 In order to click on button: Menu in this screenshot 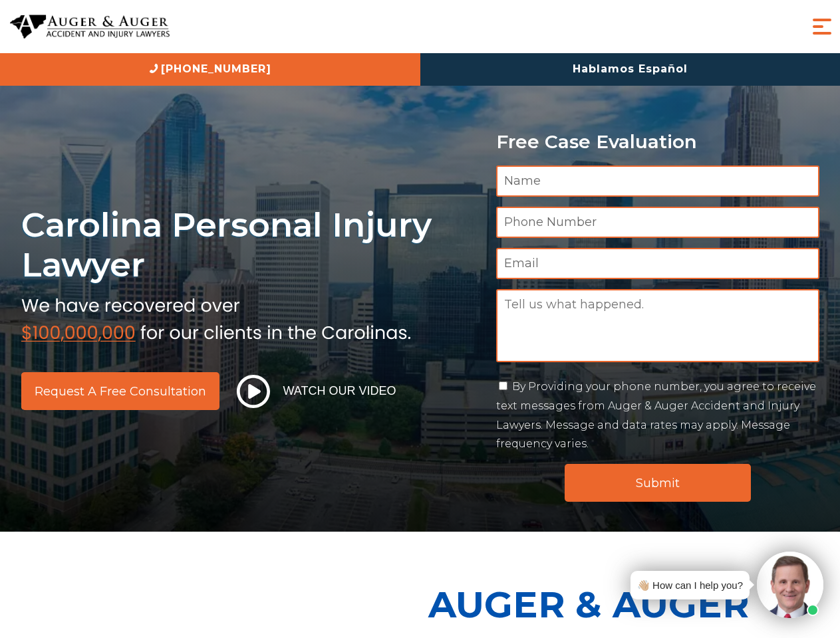, I will do `click(822, 27)`.